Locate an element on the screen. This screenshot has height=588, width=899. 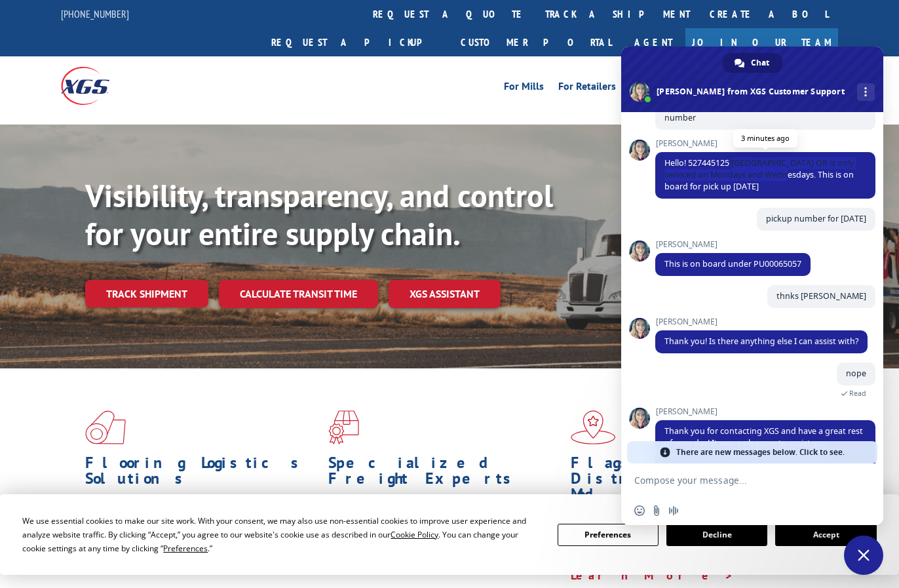
img: xgs-icon-total-supply-chain-intelligence-red is located at coordinates (105, 427).